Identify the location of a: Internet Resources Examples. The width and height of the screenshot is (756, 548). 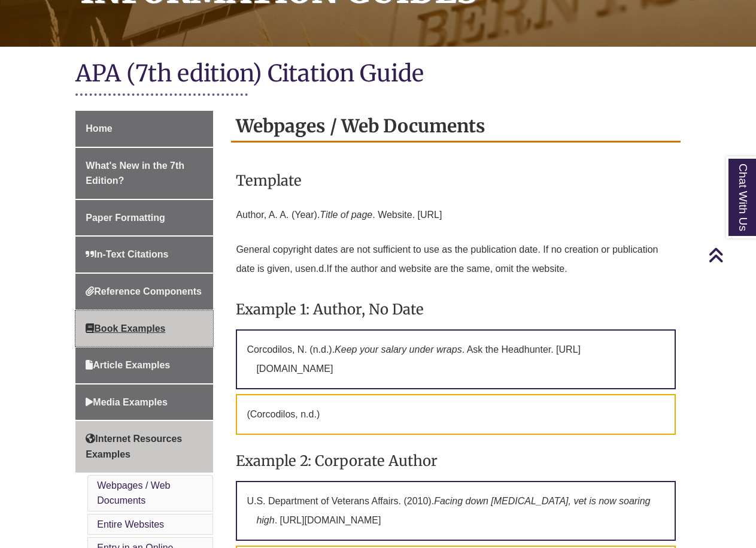
(144, 446).